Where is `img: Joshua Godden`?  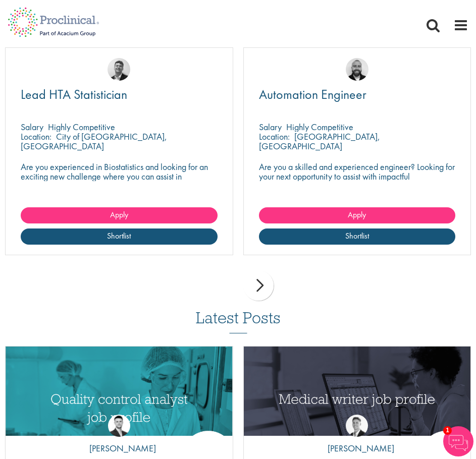
img: Joshua Godden is located at coordinates (119, 426).